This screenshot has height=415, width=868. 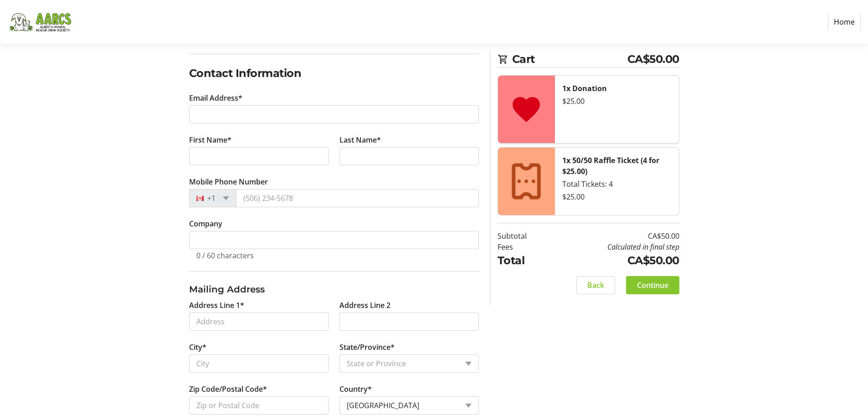 What do you see at coordinates (365, 305) in the screenshot?
I see `label: Address Line 2` at bounding box center [365, 305].